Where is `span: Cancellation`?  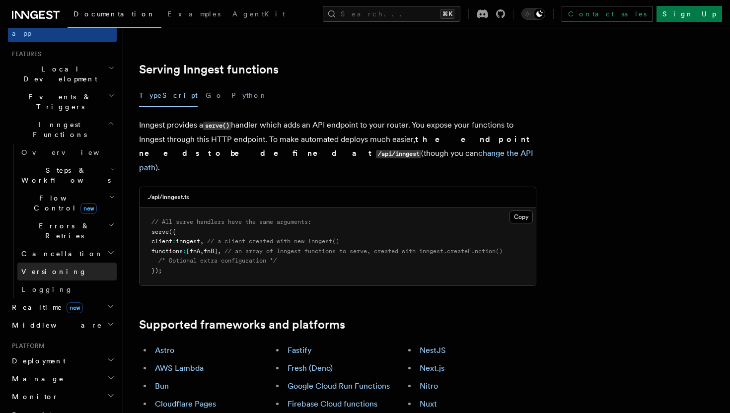 span: Cancellation is located at coordinates (60, 254).